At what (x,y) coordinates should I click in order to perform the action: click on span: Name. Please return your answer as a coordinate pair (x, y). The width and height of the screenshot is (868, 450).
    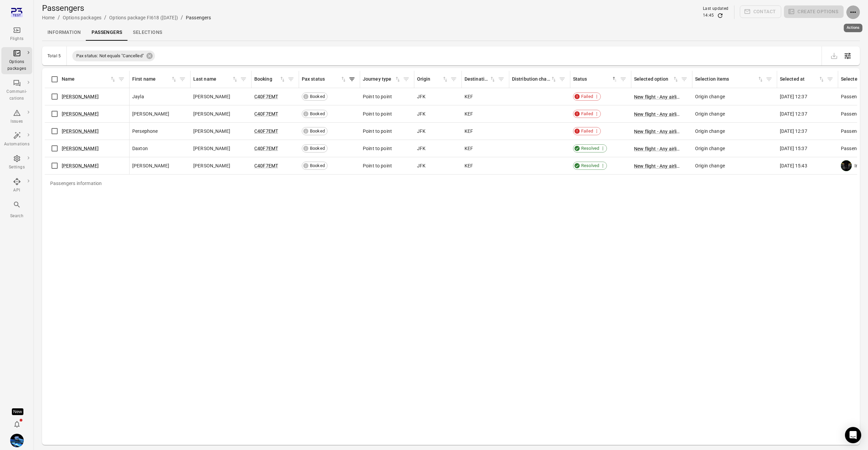
    Looking at the image, I should click on (89, 79).